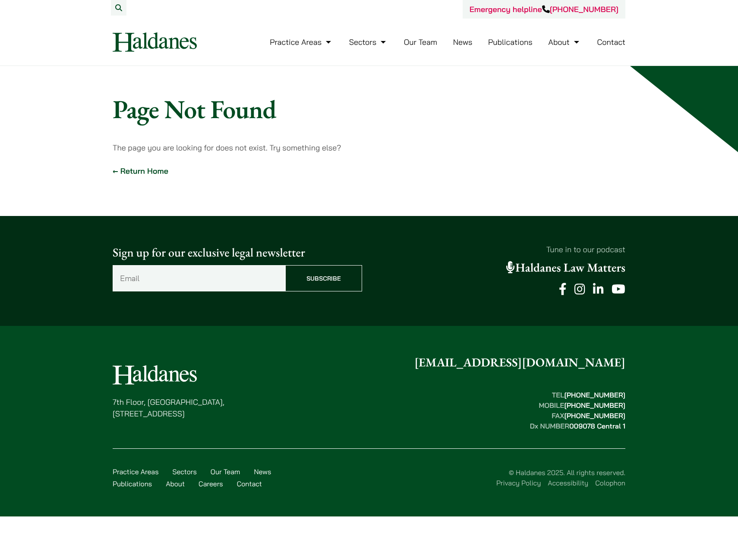 This screenshot has width=738, height=560. What do you see at coordinates (518, 483) in the screenshot?
I see `a: Privacy Policy` at bounding box center [518, 483].